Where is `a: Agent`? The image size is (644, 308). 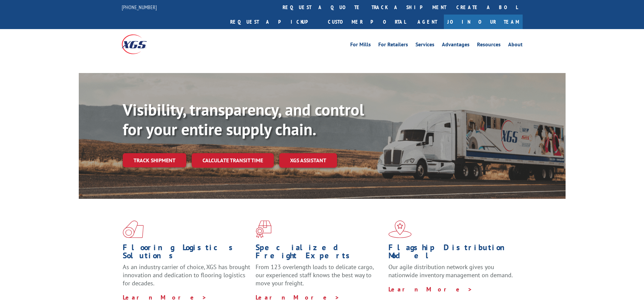
a: Agent is located at coordinates (427, 22).